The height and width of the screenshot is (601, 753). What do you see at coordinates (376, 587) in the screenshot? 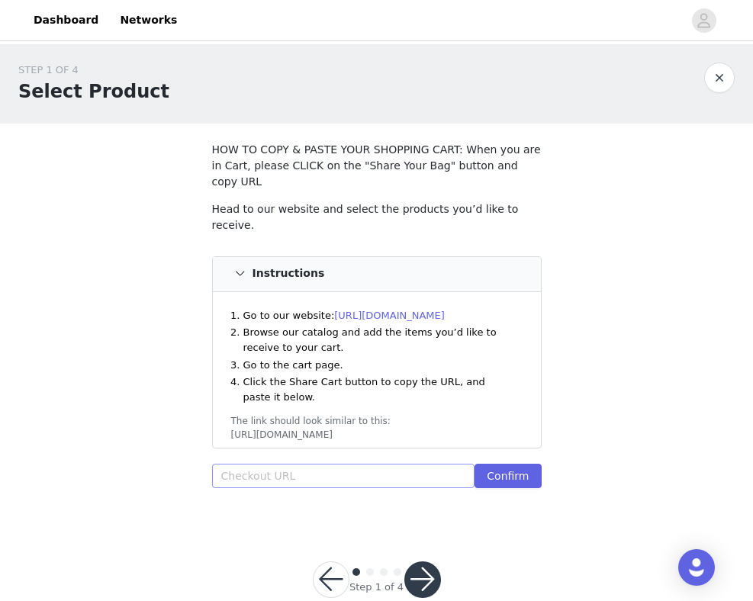
I see `div: Step 1 of 4` at bounding box center [376, 587].